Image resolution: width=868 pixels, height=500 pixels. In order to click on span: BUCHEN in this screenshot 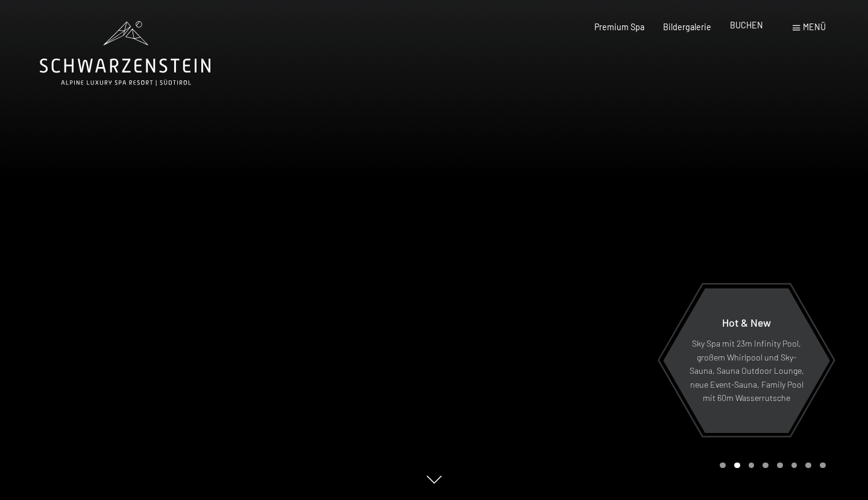, I will do `click(746, 25)`.